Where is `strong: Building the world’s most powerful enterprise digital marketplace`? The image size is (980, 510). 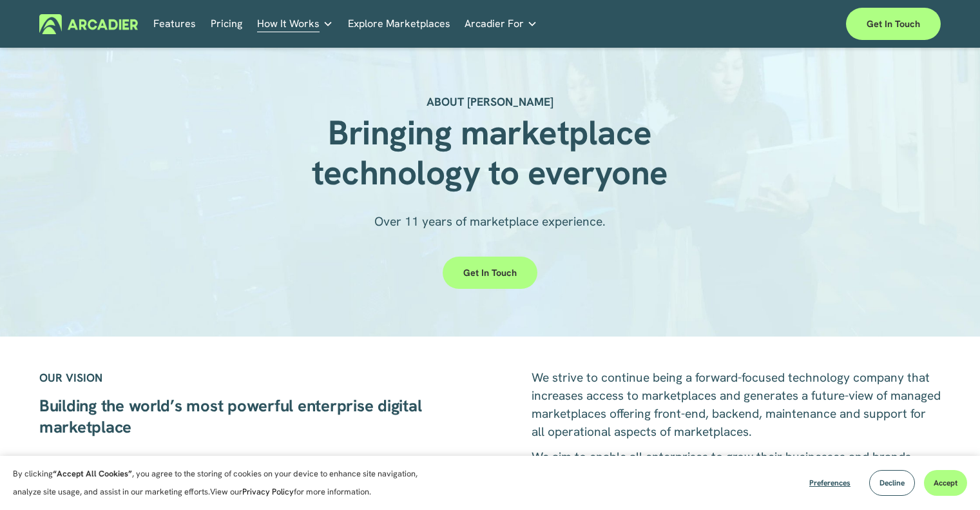
strong: Building the world’s most powerful enterprise digital marketplace is located at coordinates (233, 416).